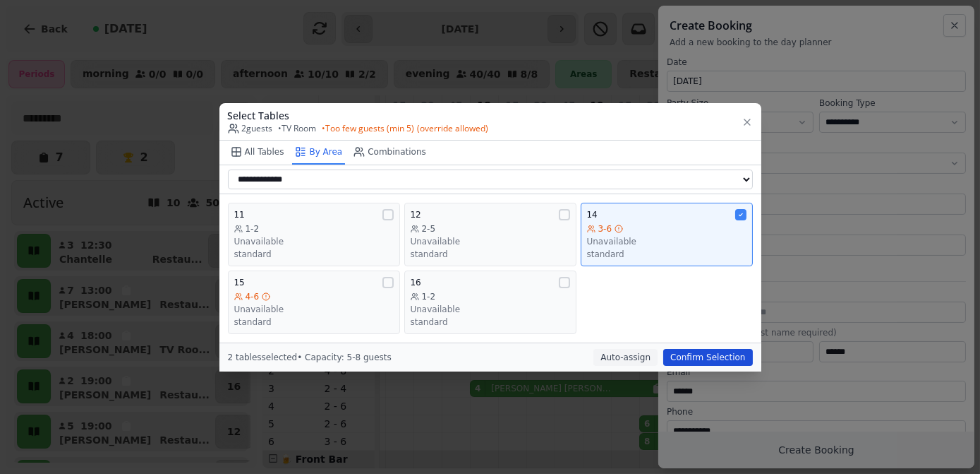  What do you see at coordinates (310, 358) in the screenshot?
I see `span: 2 tables selected • Capacity: 5-8 guests` at bounding box center [310, 358].